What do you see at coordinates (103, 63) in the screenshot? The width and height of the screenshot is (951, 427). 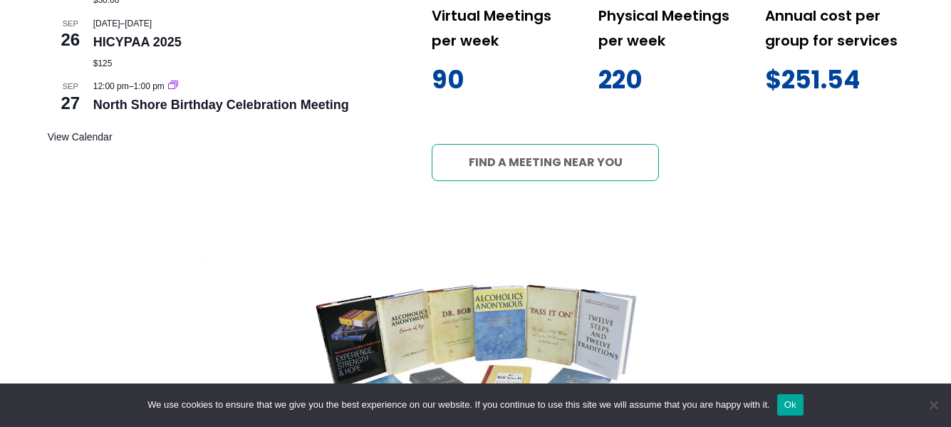 I see `span: $125` at bounding box center [103, 63].